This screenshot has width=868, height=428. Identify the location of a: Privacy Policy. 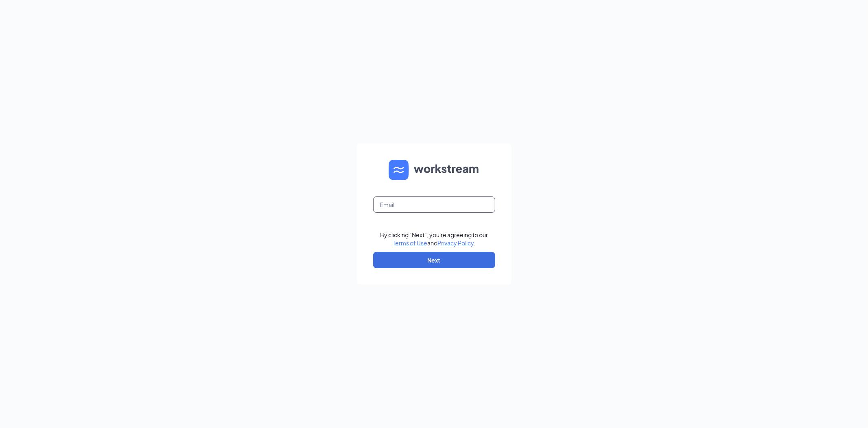
(455, 243).